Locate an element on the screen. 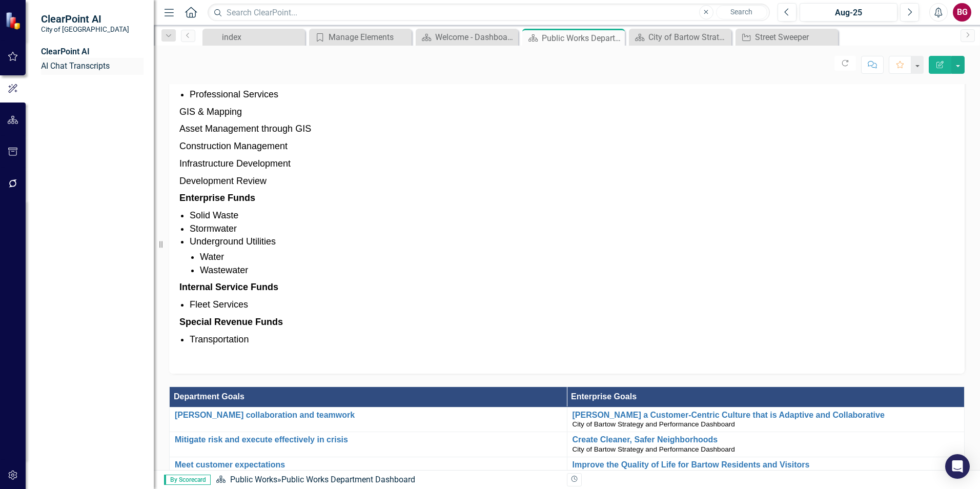 This screenshot has width=980, height=489. li: Wastewater is located at coordinates (577, 271).